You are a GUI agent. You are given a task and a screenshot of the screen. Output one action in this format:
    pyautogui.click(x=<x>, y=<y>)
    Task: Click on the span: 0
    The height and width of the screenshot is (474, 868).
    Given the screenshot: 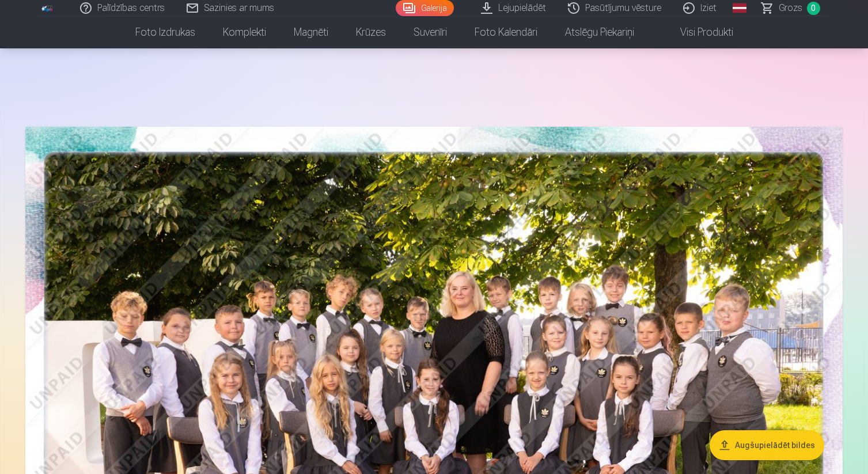 What is the action you would take?
    pyautogui.click(x=813, y=8)
    